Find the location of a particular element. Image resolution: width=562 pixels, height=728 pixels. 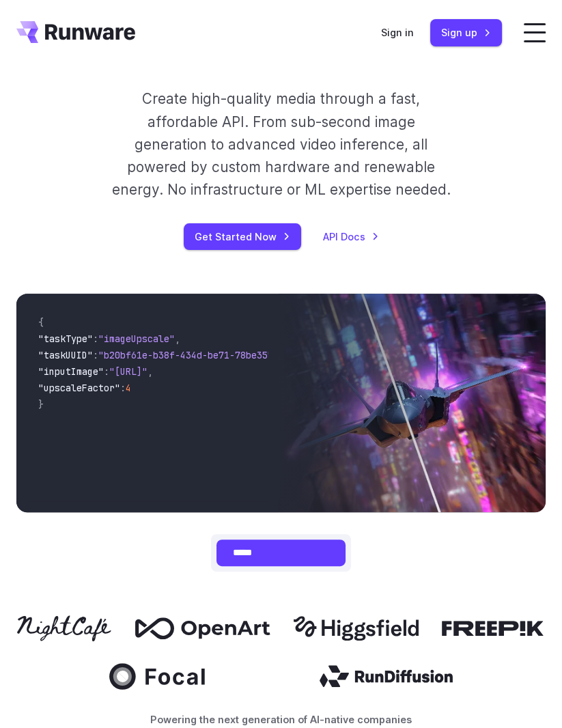

span: "inputImage" is located at coordinates (71, 372).